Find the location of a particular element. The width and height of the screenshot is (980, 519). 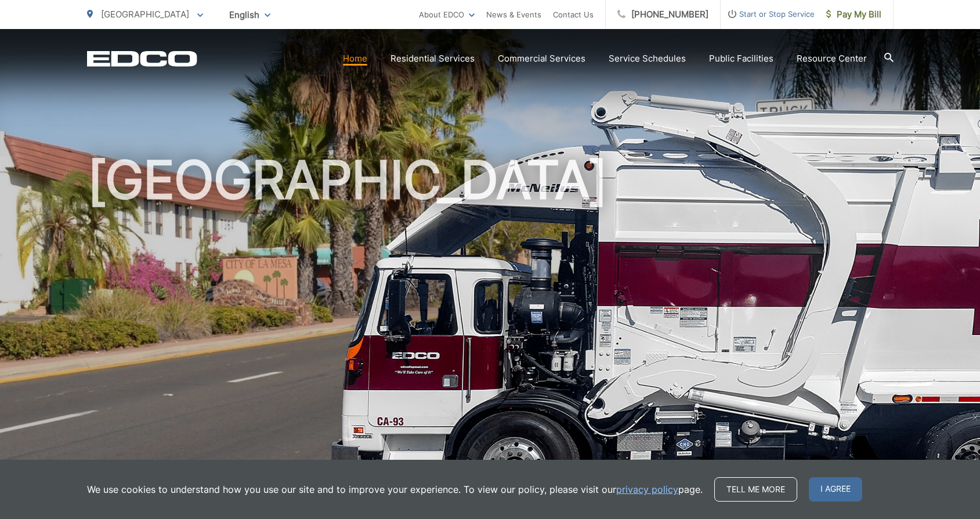

a: Home is located at coordinates (355, 59).